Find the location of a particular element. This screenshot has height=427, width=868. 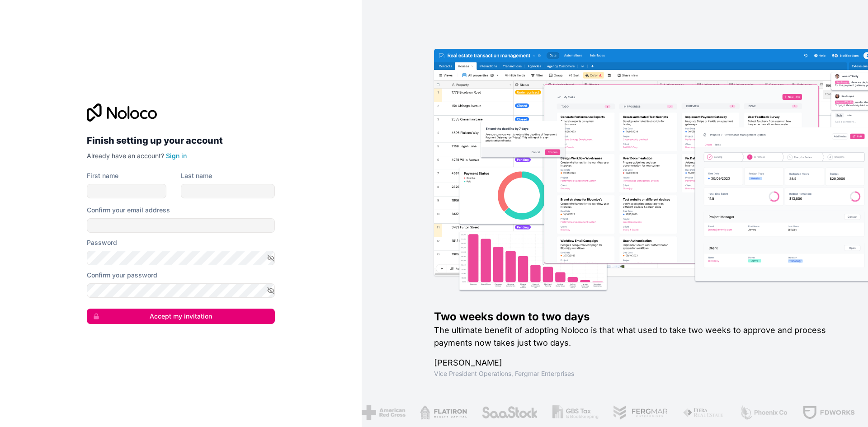

input: Password is located at coordinates (181, 258).